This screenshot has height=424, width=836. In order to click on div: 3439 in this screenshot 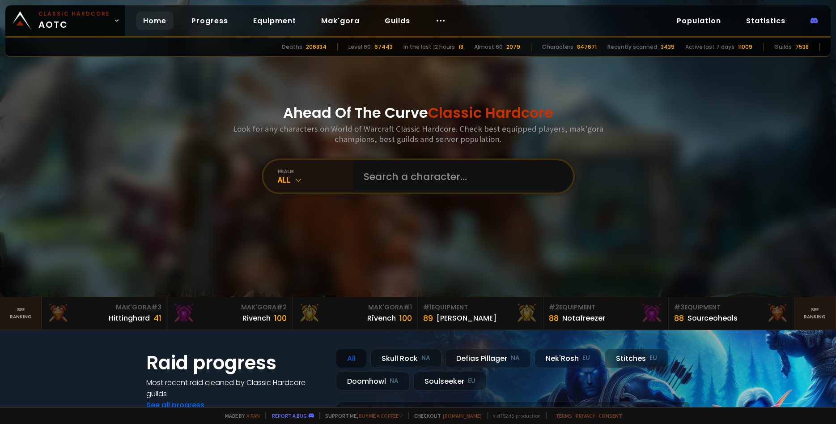, I will do `click(667, 47)`.